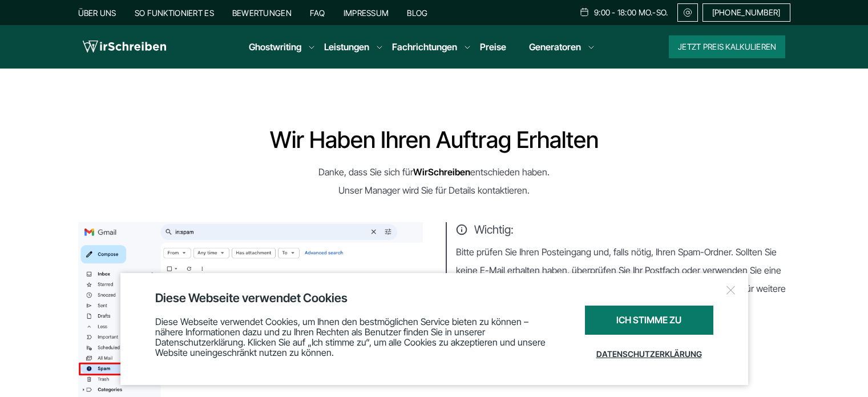  I want to click on span: 9:00 - 18:00 Mo.-So., so click(632, 12).